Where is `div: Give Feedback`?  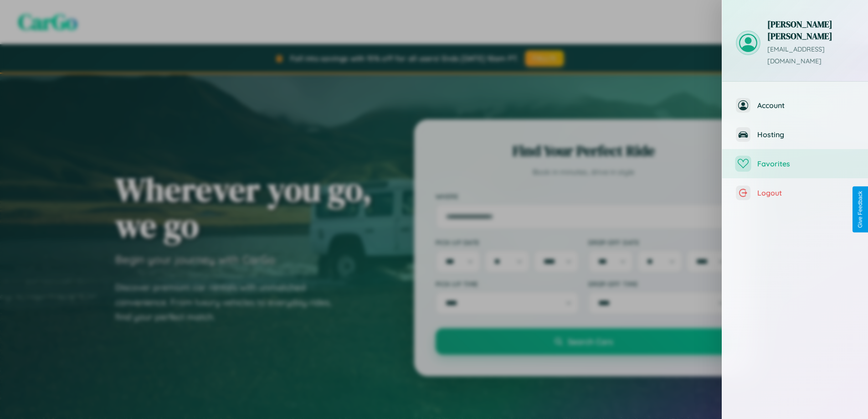
div: Give Feedback is located at coordinates (861, 209).